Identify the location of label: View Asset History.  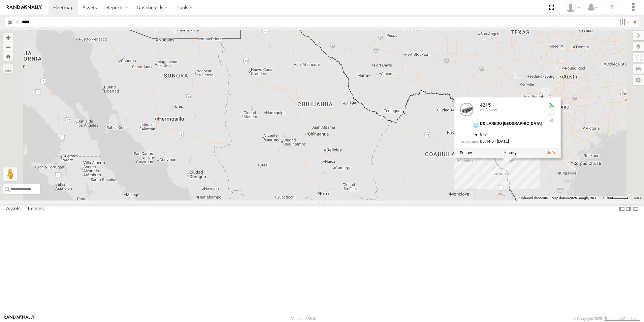
(510, 153).